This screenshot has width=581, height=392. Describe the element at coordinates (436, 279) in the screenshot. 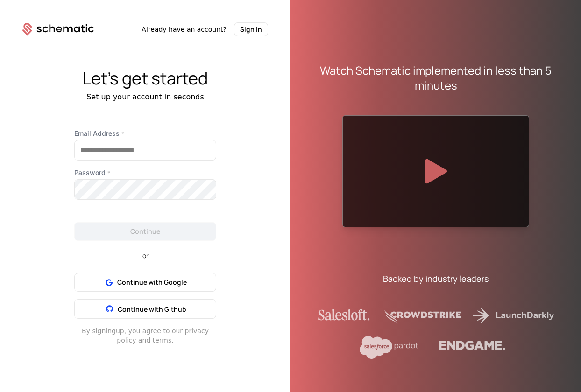

I see `div: Backed by industry leaders` at that location.